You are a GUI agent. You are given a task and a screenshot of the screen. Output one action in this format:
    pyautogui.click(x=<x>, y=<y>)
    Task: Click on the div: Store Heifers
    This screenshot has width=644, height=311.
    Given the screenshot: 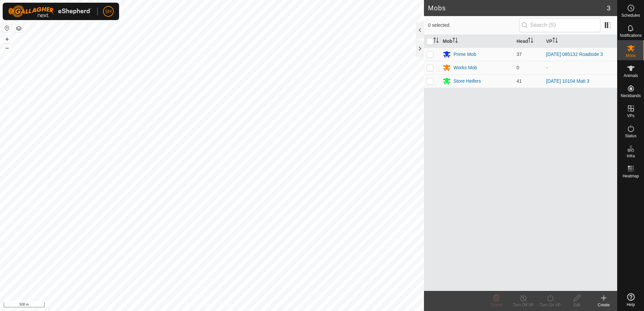 What is the action you would take?
    pyautogui.click(x=467, y=81)
    